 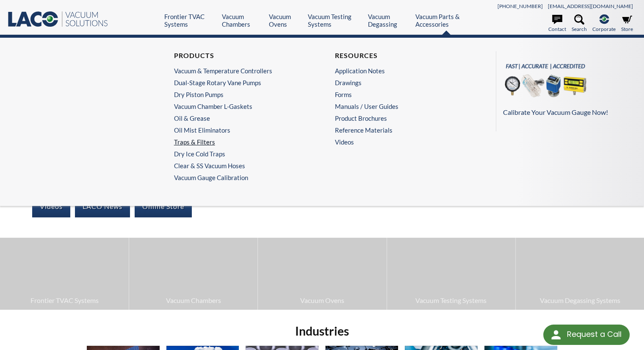 What do you see at coordinates (579, 274) in the screenshot?
I see `a: Vacuum Degassing Systems` at bounding box center [579, 274].